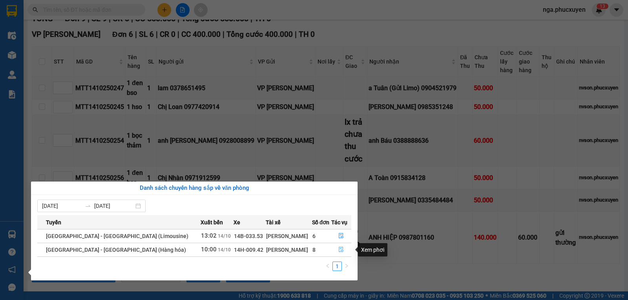 Image resolution: width=628 pixels, height=300 pixels. Describe the element at coordinates (346, 266) in the screenshot. I see `button: right` at that location.